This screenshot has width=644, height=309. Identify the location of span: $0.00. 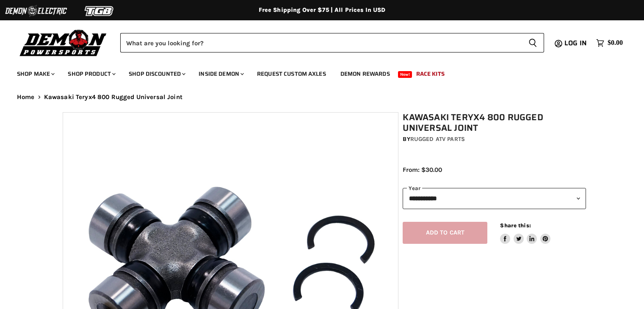
(615, 43).